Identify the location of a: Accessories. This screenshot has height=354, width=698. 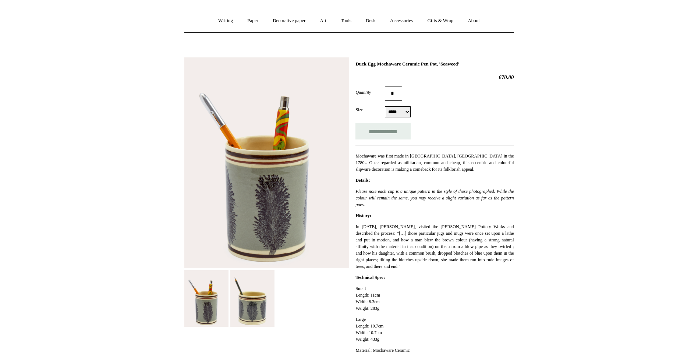
(401, 21).